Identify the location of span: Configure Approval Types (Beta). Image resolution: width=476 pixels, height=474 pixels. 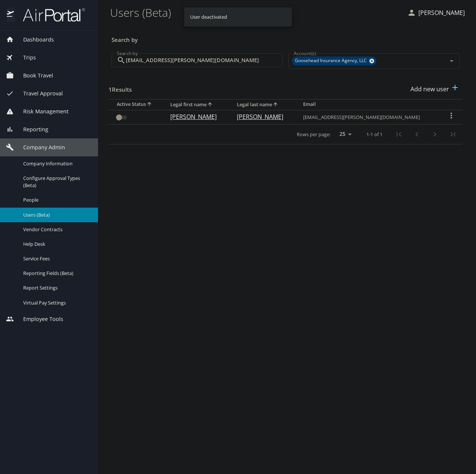
(56, 182).